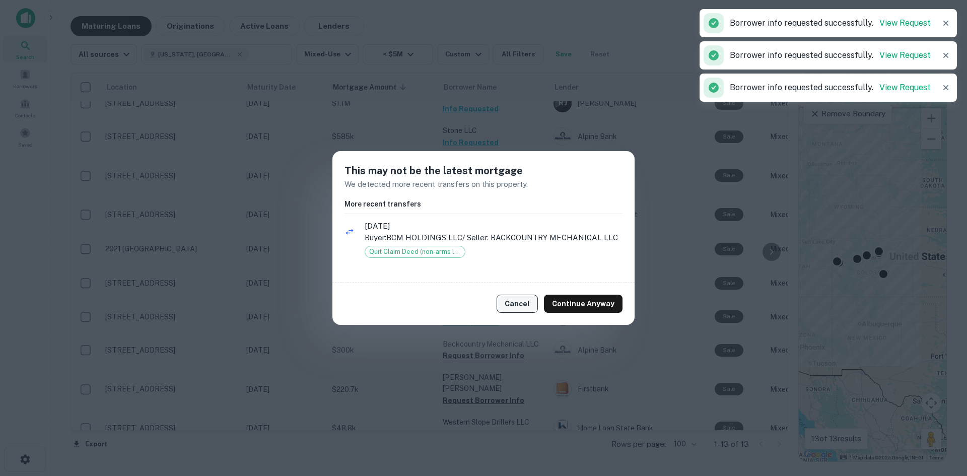 This screenshot has height=476, width=967. Describe the element at coordinates (942, 419) in the screenshot. I see `div: Chat Widget` at that location.